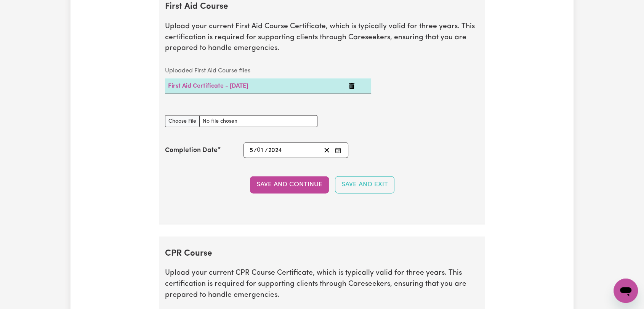 The image size is (644, 309). I want to click on h2: First Aid Course, so click(322, 7).